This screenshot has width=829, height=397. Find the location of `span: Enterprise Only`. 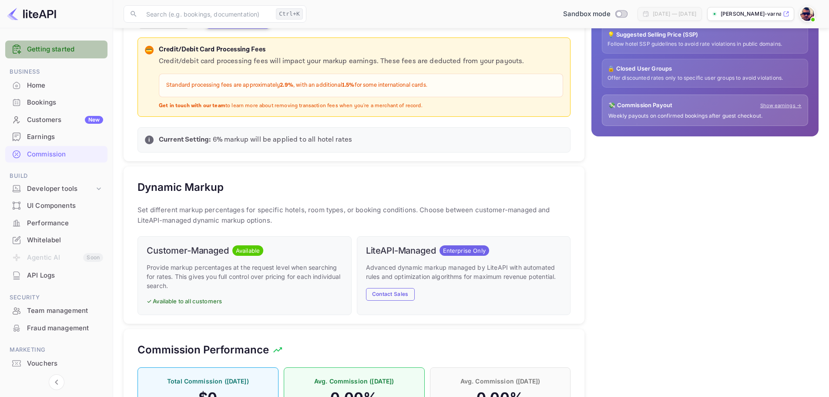

span: Enterprise Only is located at coordinates (464, 251).